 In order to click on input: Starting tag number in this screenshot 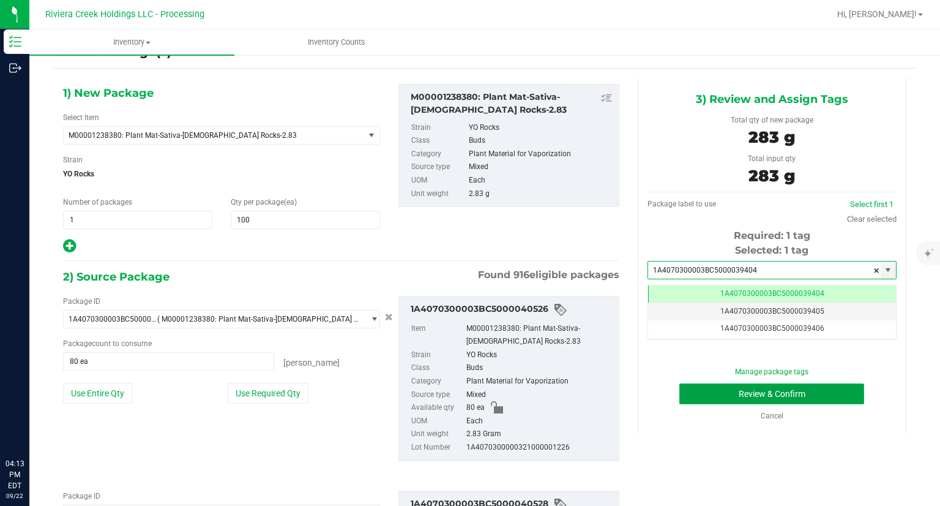, I will do `click(765, 270)`.